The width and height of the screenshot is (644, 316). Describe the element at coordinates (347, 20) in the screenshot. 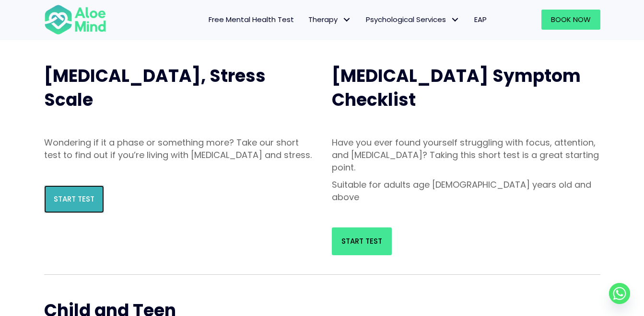

I see `span: Therapy: submenu` at that location.